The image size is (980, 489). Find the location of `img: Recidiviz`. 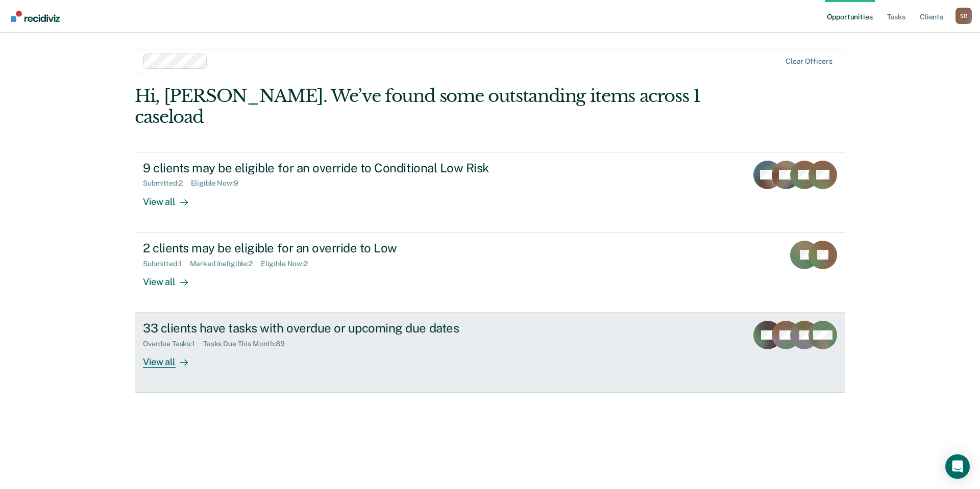

img: Recidiviz is located at coordinates (35, 16).